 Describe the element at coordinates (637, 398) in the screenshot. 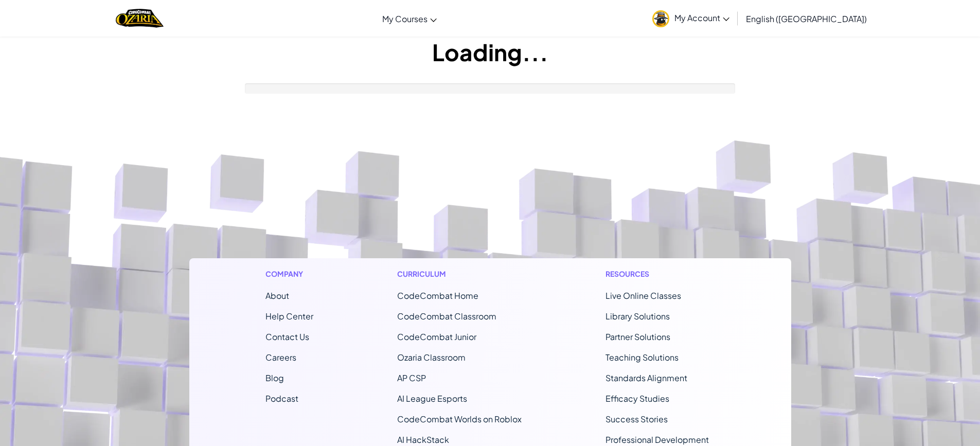

I see `a: Efficacy Studies` at that location.